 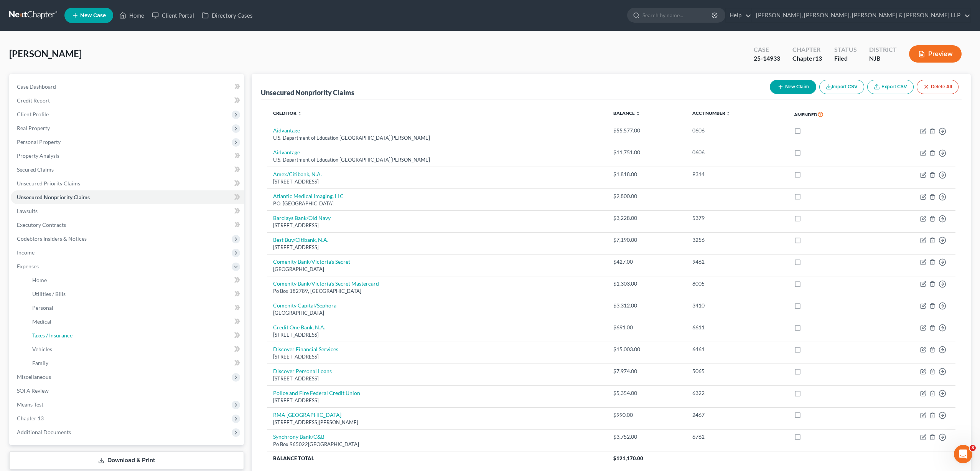 I want to click on div: 3256, so click(x=737, y=240).